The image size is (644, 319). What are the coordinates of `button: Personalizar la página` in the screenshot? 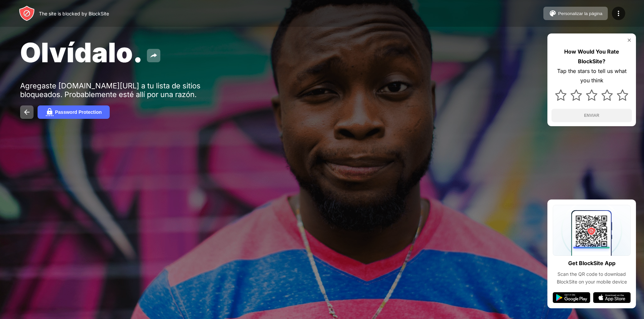 It's located at (576, 14).